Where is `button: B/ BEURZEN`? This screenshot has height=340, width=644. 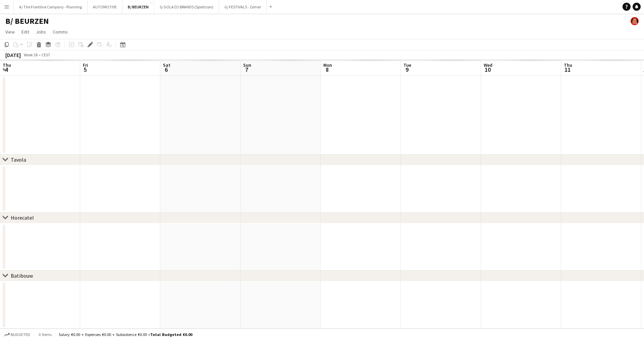
button: B/ BEURZEN is located at coordinates (138, 7).